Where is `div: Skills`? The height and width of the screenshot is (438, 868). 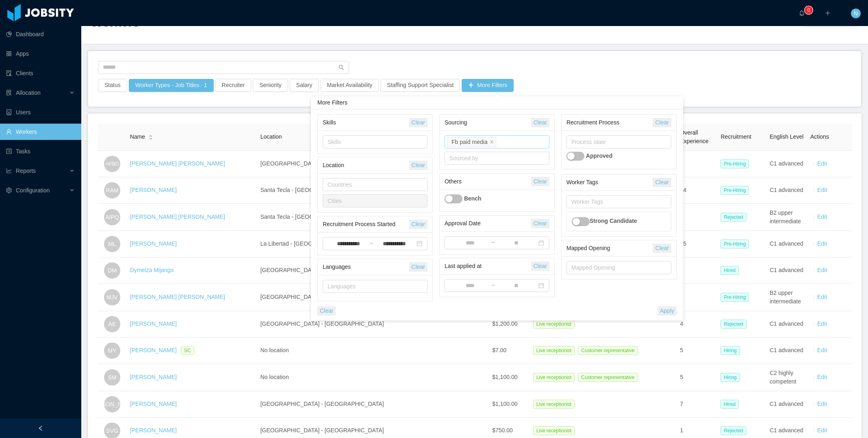
div: Skills is located at coordinates (373, 141).